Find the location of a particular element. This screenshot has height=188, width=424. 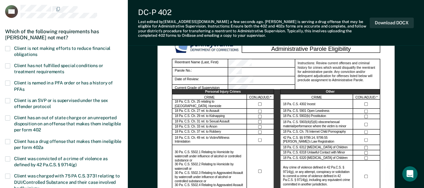

label: 18 Pa. C.S. Ch. 76 Internet Child Pornography is located at coordinates (314, 132).